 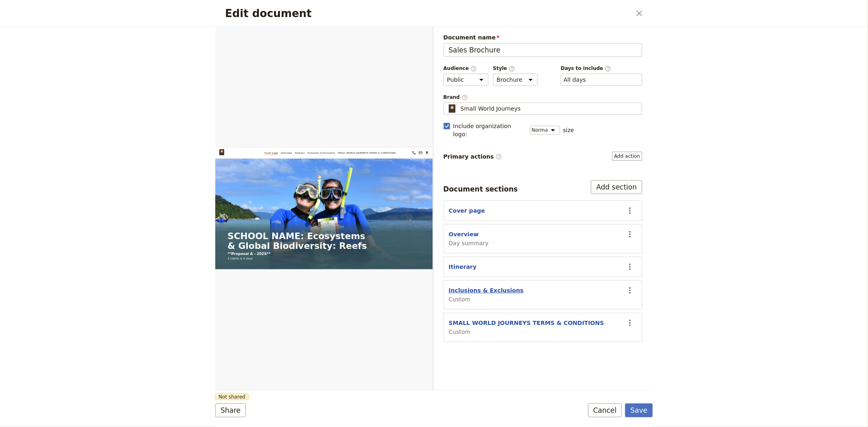 What do you see at coordinates (260, 225) in the screenshot?
I see `h1: SCHOOL NAME: Ecosystems & Global Biodiversity: Reefs` at bounding box center [260, 225].